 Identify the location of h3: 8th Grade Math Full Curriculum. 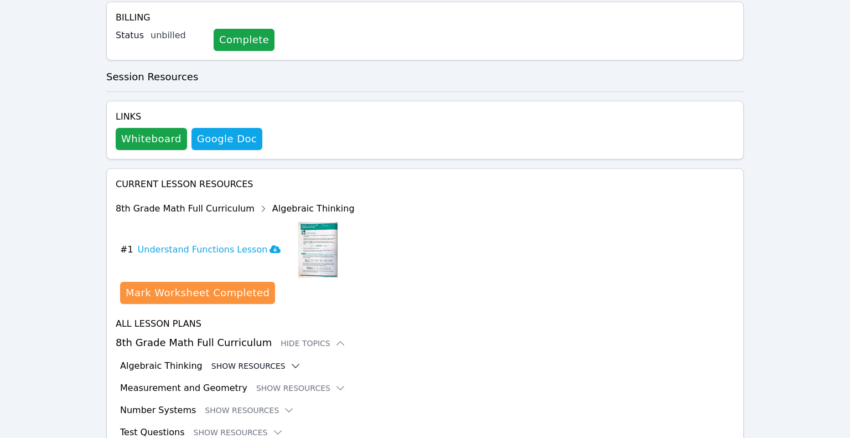
(425, 343).